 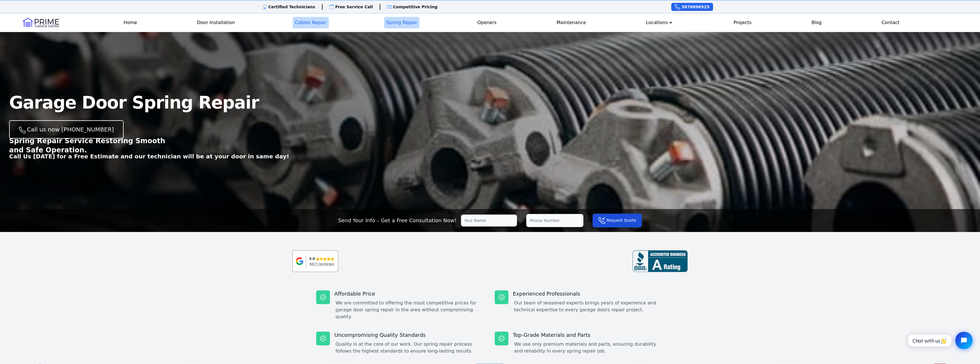 I want to click on span: Chat with us, so click(x=28, y=13).